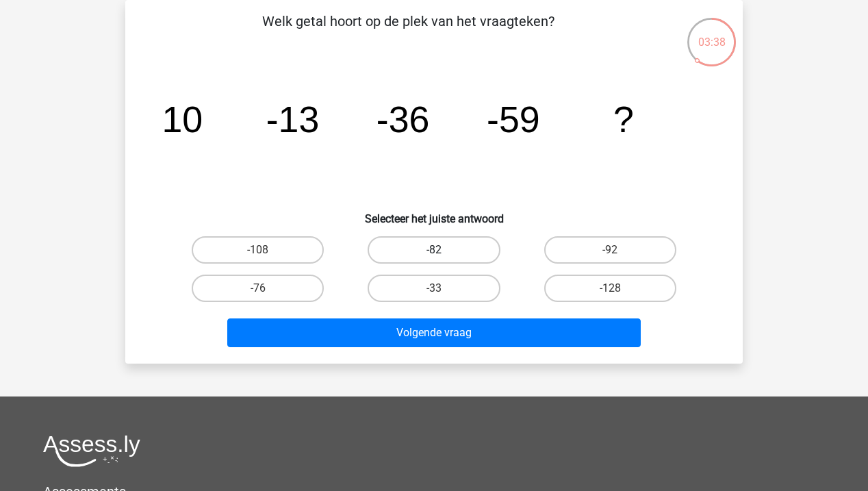  Describe the element at coordinates (434, 333) in the screenshot. I see `button: Volgende vraag` at that location.